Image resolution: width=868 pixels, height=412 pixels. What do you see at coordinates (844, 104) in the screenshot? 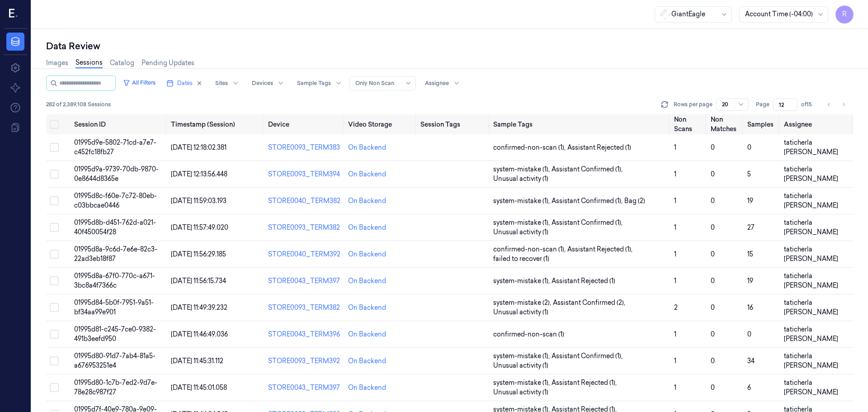
I see `button: Go to next page` at bounding box center [844, 104].